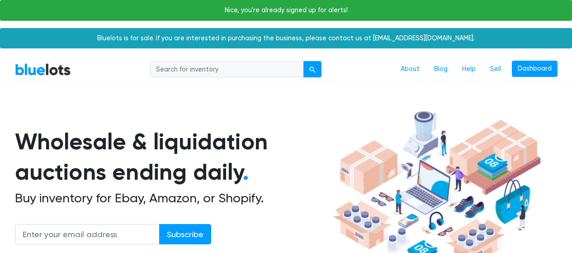  What do you see at coordinates (87, 234) in the screenshot?
I see `input: Enter your email address` at bounding box center [87, 234].